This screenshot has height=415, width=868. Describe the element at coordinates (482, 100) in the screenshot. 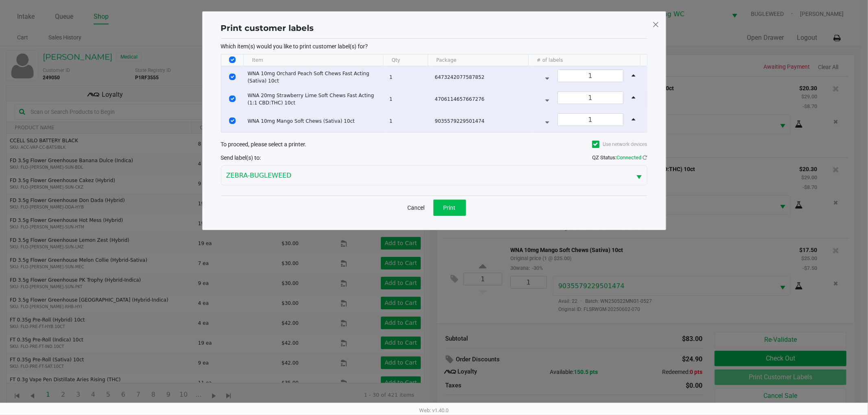

I see `td: 4706114657667276` at that location.